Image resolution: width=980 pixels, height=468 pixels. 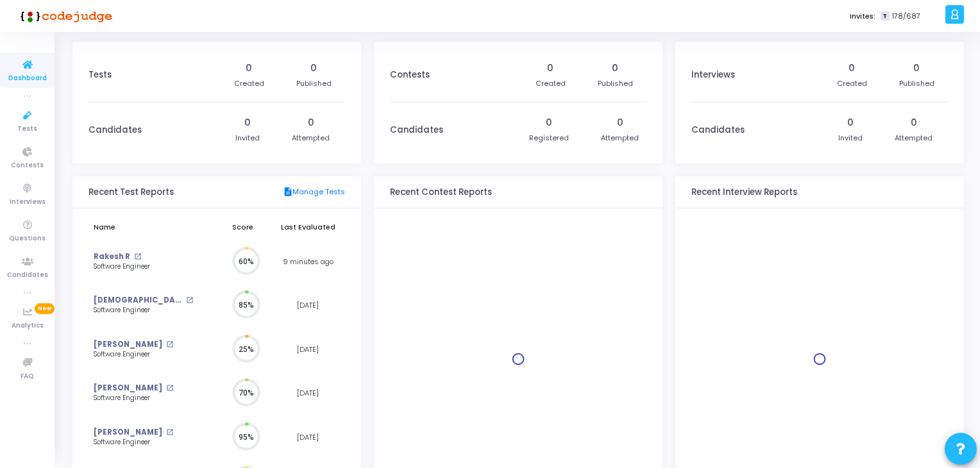 I want to click on h3: Interviews, so click(x=713, y=75).